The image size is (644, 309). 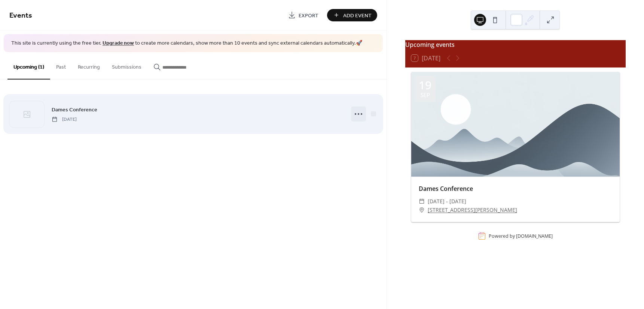 I want to click on button: Recurring, so click(x=89, y=65).